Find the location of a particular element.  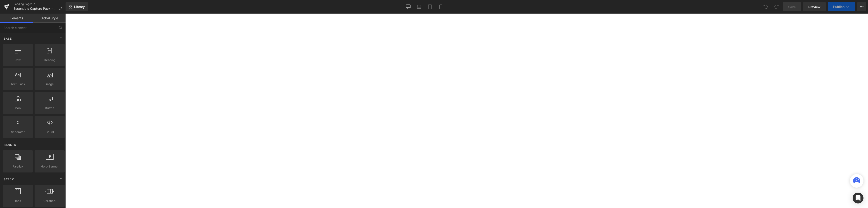

span: Save is located at coordinates (792, 7).